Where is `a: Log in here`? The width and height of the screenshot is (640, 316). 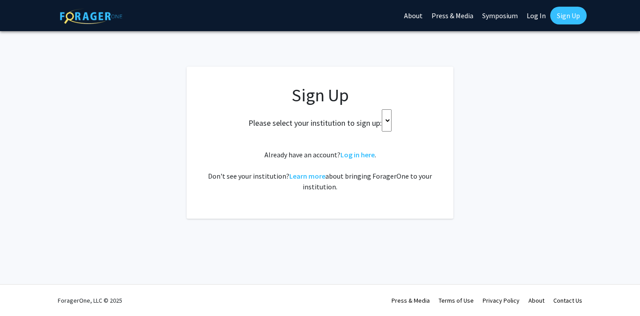 a: Log in here is located at coordinates (358, 155).